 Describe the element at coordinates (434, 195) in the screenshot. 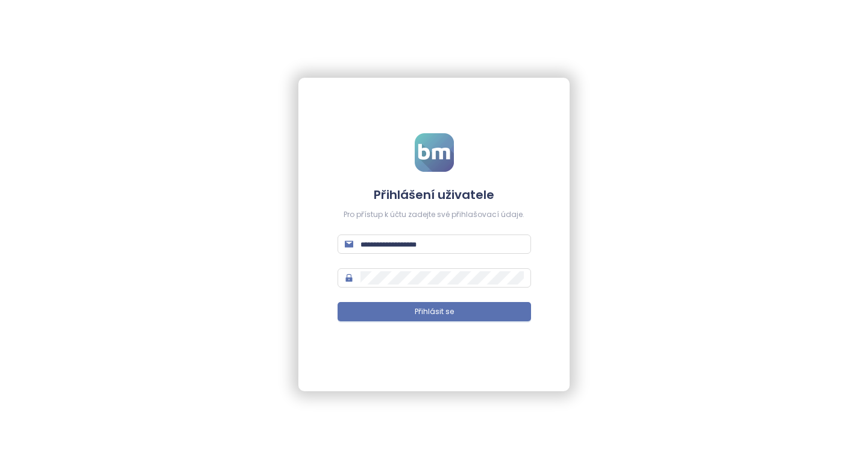

I see `h4: Přihlášení uživatele` at that location.